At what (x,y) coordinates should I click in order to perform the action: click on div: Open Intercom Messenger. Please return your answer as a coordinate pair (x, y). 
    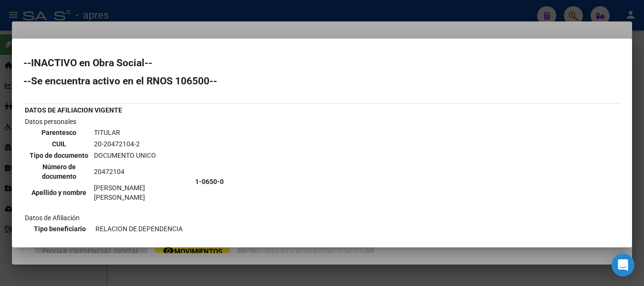
    Looking at the image, I should click on (623, 265).